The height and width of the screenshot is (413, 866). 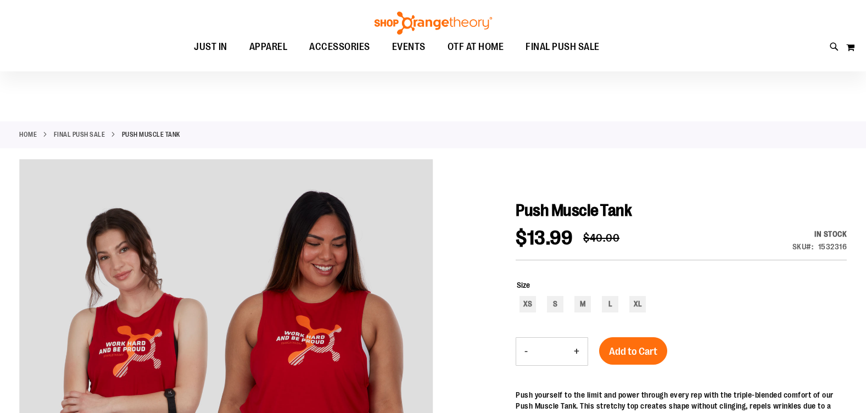 What do you see at coordinates (803, 247) in the screenshot?
I see `strong: SKU` at bounding box center [803, 247].